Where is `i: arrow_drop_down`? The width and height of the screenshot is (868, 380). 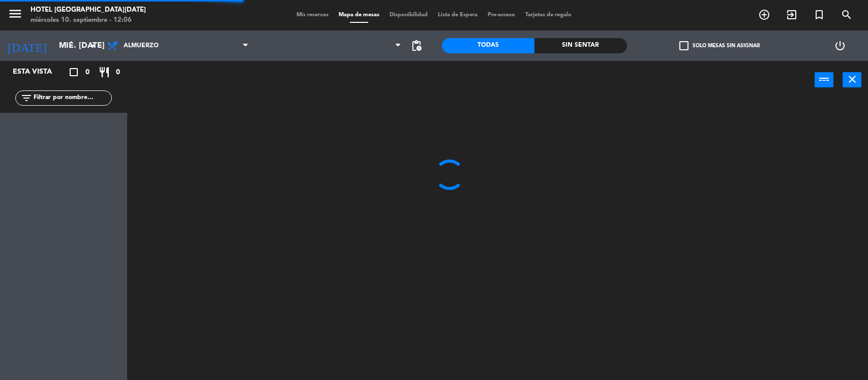
i: arrow_drop_down is located at coordinates (93, 45).